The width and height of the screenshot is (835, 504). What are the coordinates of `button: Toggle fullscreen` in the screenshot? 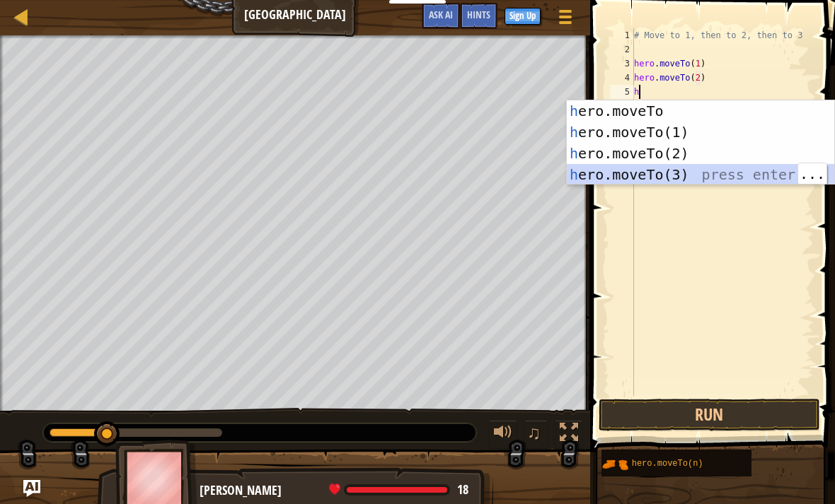 It's located at (569, 434).